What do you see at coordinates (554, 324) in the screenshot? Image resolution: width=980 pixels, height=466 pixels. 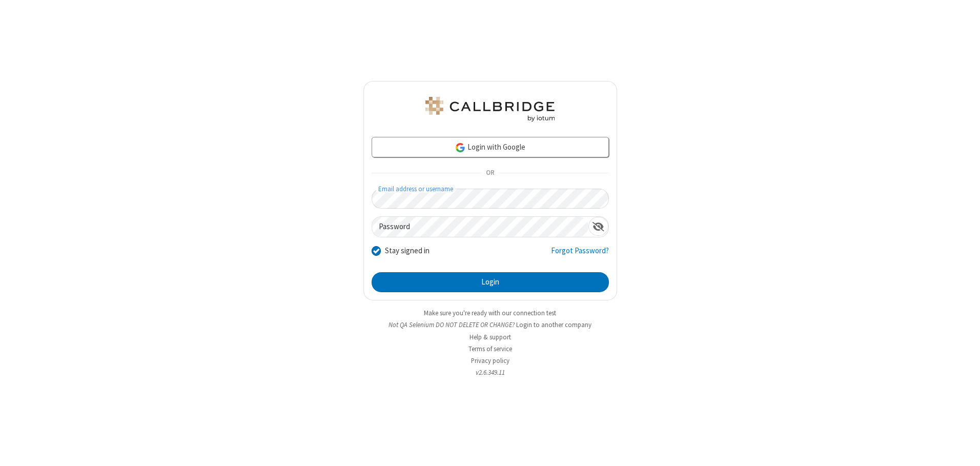 I see `button: Login to another company` at bounding box center [554, 324].